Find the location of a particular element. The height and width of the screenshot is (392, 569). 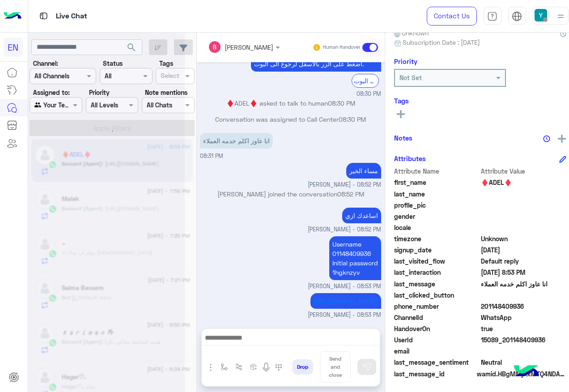

img: select flow is located at coordinates (225, 367).